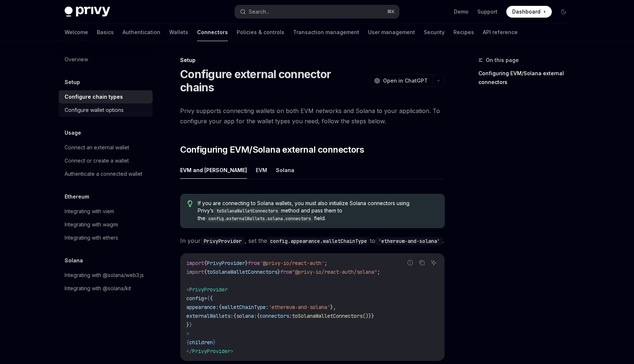  I want to click on svg: Tip, so click(190, 204).